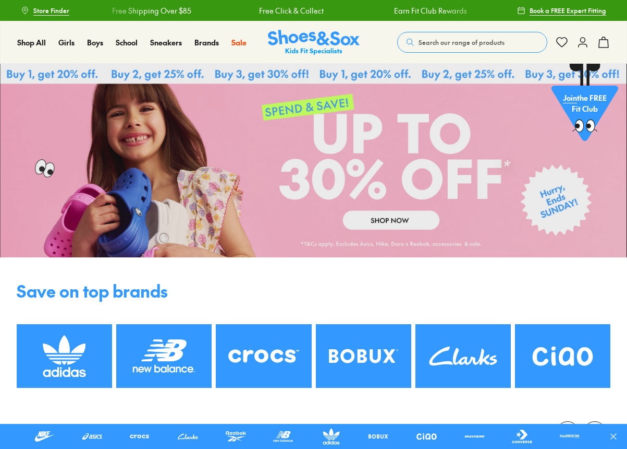 The image size is (627, 449). I want to click on img: SNS_WEBASSETS_1280x984__Brand_8_072687a1-6812-4536-84da-40bdad0e27d7.png, so click(164, 356).